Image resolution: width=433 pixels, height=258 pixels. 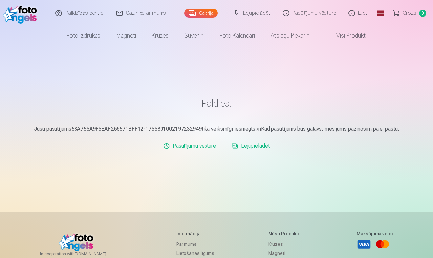 What do you see at coordinates (194, 35) in the screenshot?
I see `a: Suvenīri` at bounding box center [194, 35].